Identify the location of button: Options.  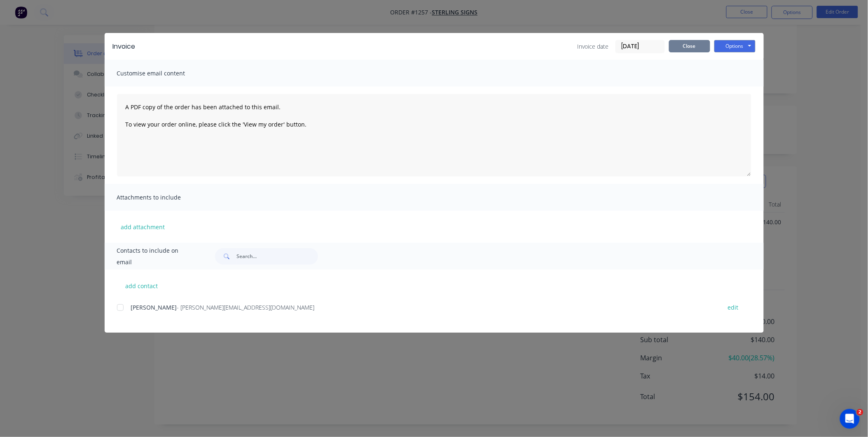
(735, 46).